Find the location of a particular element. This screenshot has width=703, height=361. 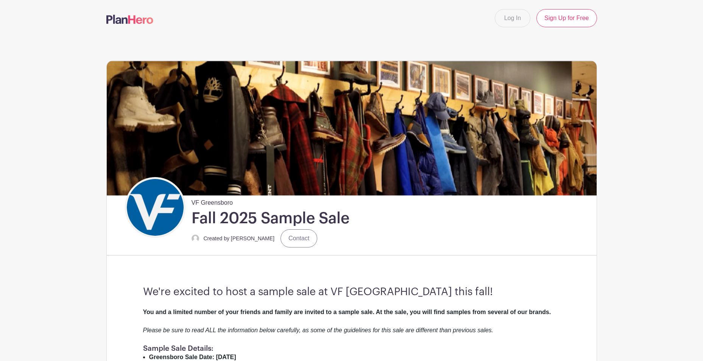

em: Please be sure to read ALL the information below carefully, as some of the guidelines for this sa... is located at coordinates (318, 330).